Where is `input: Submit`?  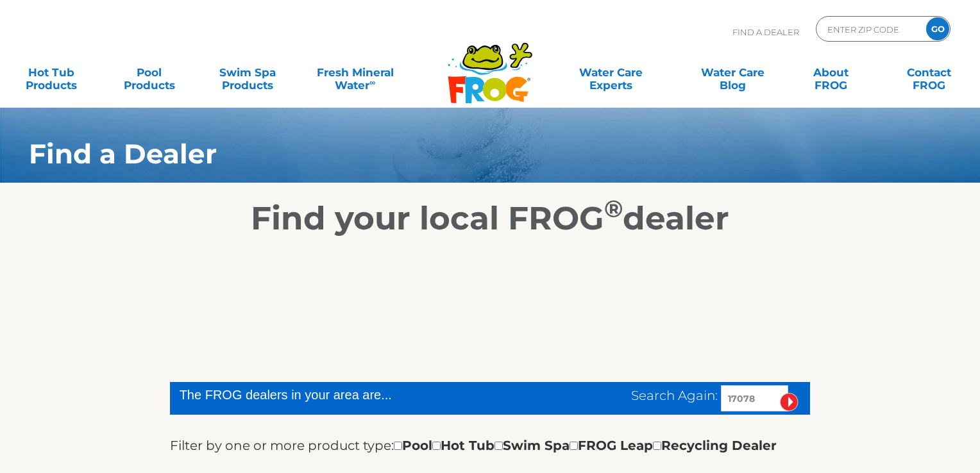 input: Submit is located at coordinates (789, 402).